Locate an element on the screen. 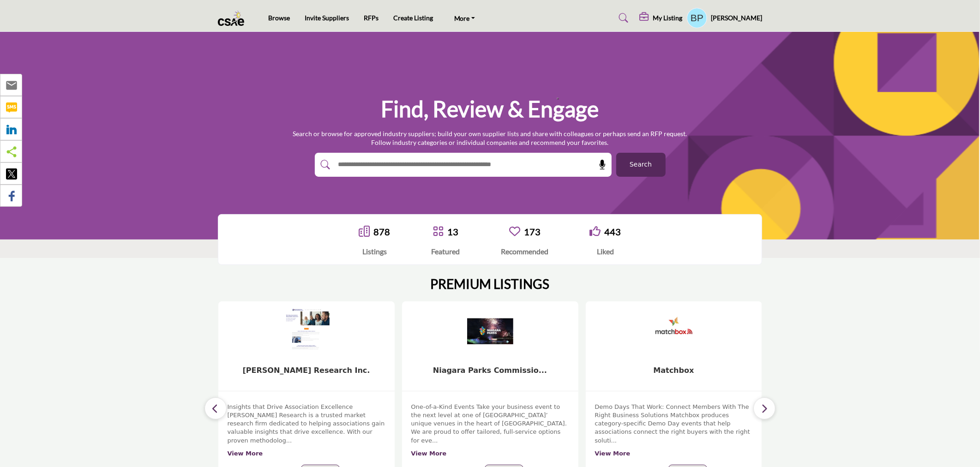 The image size is (980, 467). i: Go to Liked is located at coordinates (595, 232).